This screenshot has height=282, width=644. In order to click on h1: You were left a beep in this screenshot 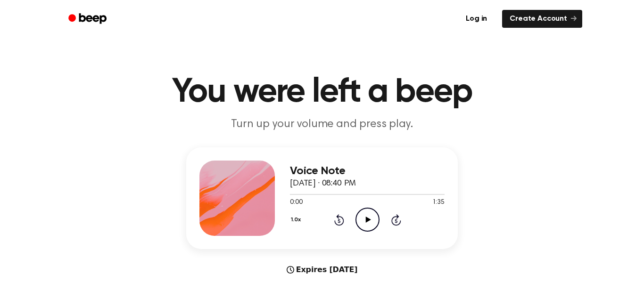, I will do `click(322, 92)`.